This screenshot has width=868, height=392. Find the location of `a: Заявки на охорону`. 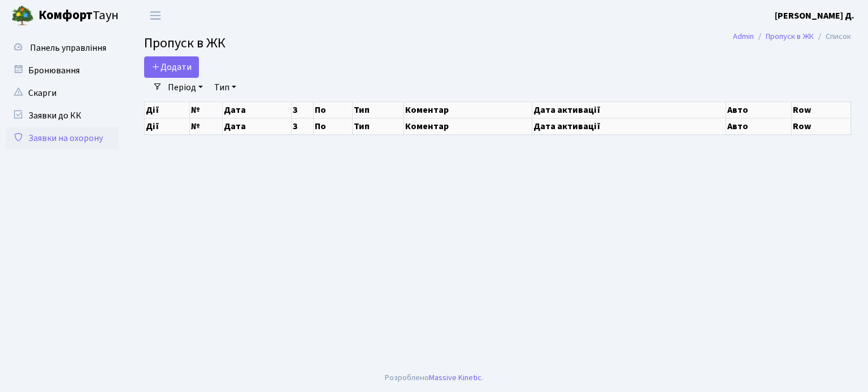

a: Заявки на охорону is located at coordinates (62, 138).